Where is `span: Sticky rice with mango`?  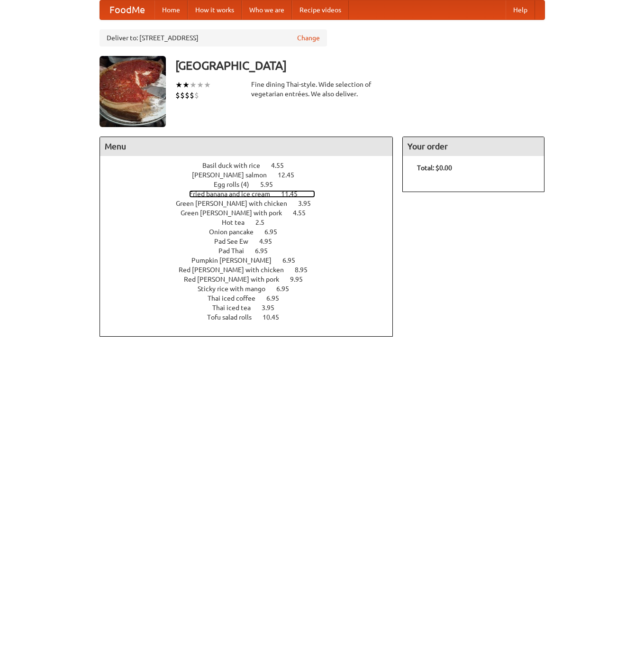 span: Sticky rice with mango is located at coordinates (236, 289).